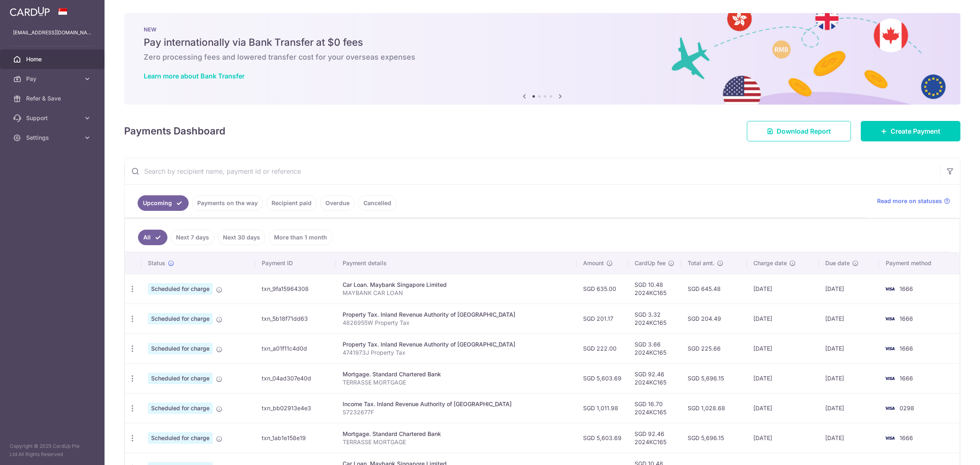 Image resolution: width=980 pixels, height=465 pixels. Describe the element at coordinates (713, 289) in the screenshot. I see `td: SGD 645.48` at that location.